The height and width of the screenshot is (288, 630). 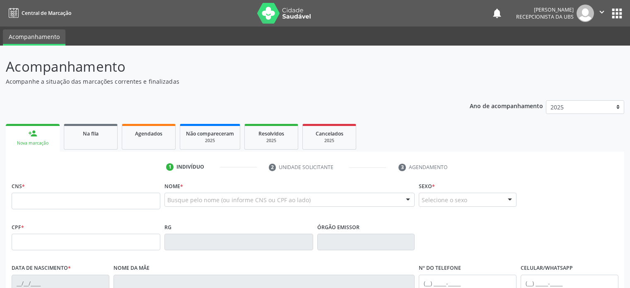 I want to click on label: Nº do Telefone, so click(x=440, y=268).